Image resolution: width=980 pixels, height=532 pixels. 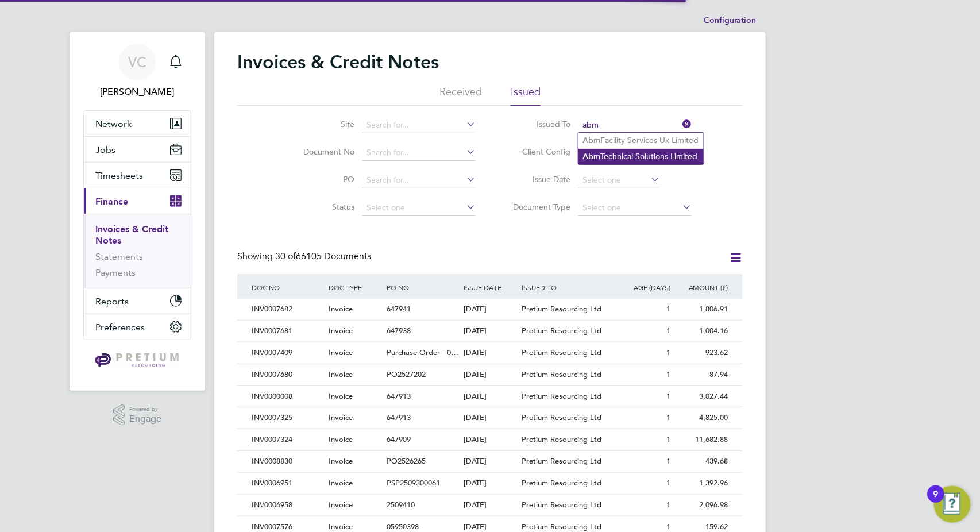 I want to click on div: INV0007324, so click(x=288, y=439).